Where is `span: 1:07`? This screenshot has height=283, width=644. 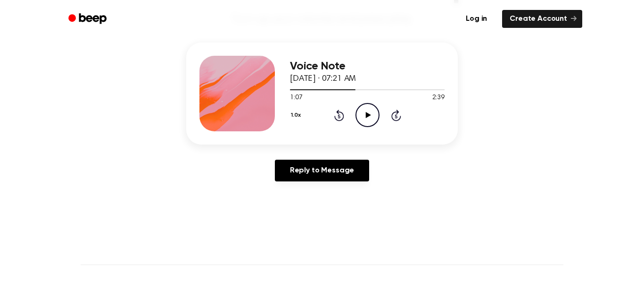
span: 1:07 is located at coordinates (296, 98).